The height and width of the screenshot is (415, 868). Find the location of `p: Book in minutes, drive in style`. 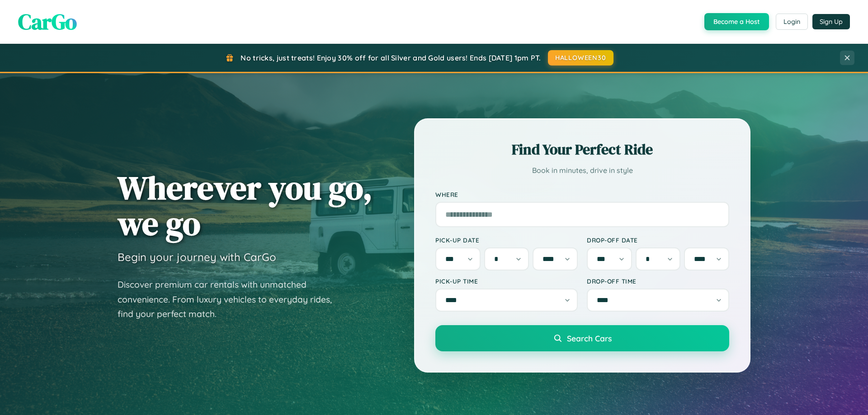

p: Book in minutes, drive in style is located at coordinates (582, 170).